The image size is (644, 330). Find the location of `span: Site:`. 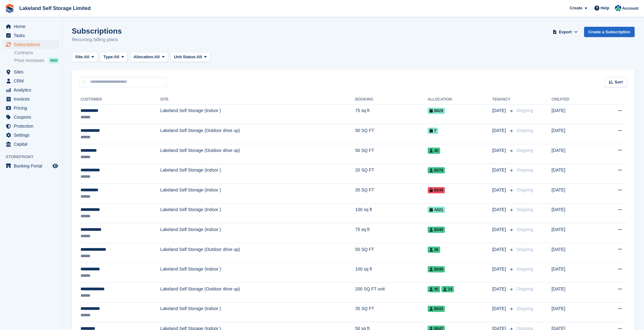

span: Site: is located at coordinates (80, 57).